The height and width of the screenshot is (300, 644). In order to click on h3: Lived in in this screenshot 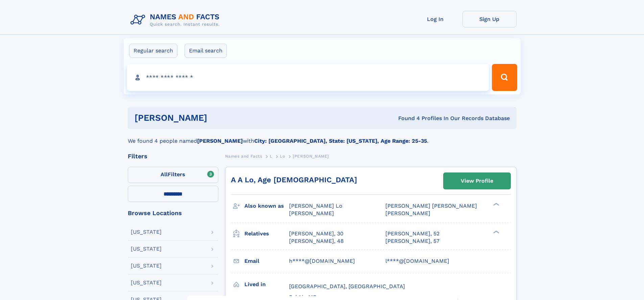, I will do `click(266, 284)`.